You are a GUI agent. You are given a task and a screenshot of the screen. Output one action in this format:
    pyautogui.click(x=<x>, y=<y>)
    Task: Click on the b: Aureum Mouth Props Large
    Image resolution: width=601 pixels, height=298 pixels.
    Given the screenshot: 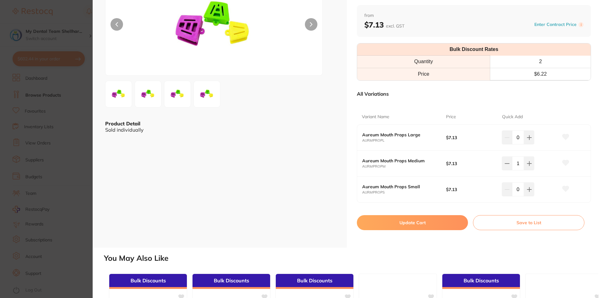 What is the action you would take?
    pyautogui.click(x=400, y=135)
    